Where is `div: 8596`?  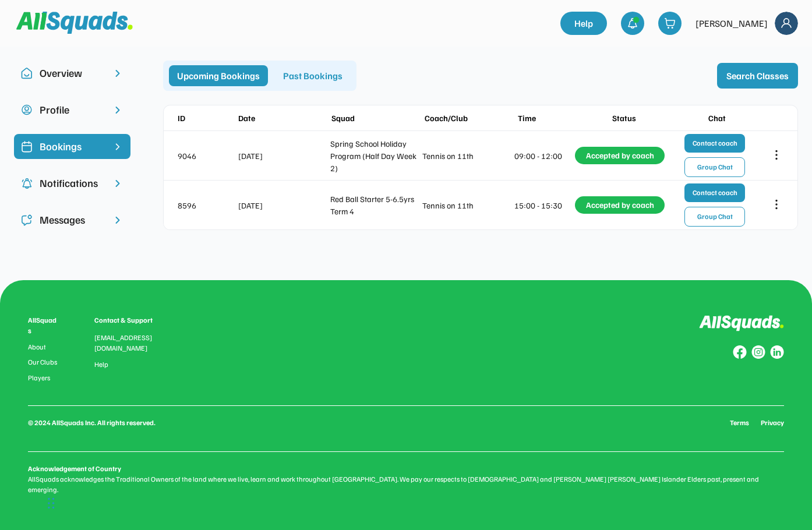 div: 8596 is located at coordinates (207, 205).